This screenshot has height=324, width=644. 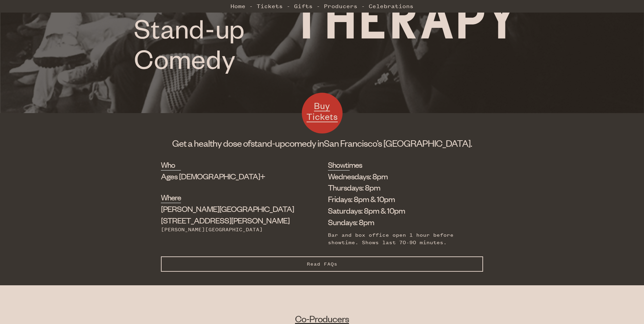 I want to click on span: stand-up, so click(x=267, y=143).